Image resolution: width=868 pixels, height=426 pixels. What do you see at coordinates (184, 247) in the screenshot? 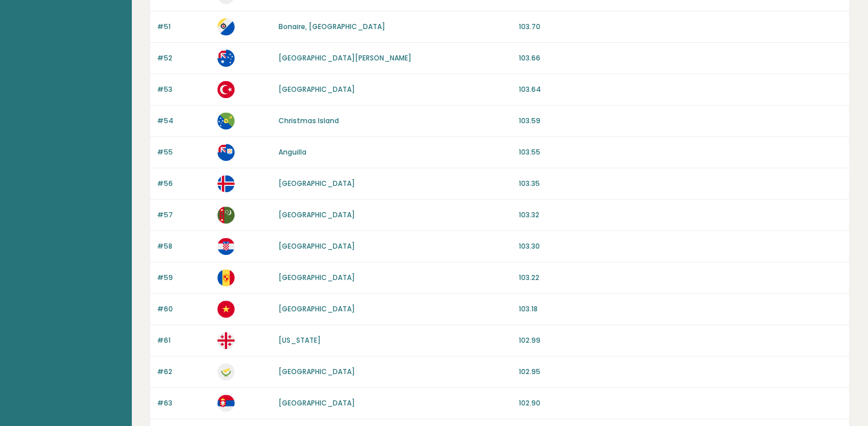
I see `p: #58` at bounding box center [184, 247].